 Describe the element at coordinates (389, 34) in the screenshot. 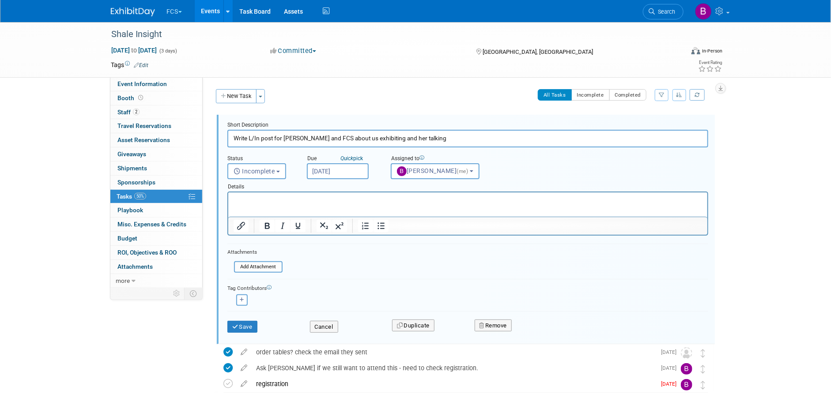

I see `div: Shale Insight` at that location.